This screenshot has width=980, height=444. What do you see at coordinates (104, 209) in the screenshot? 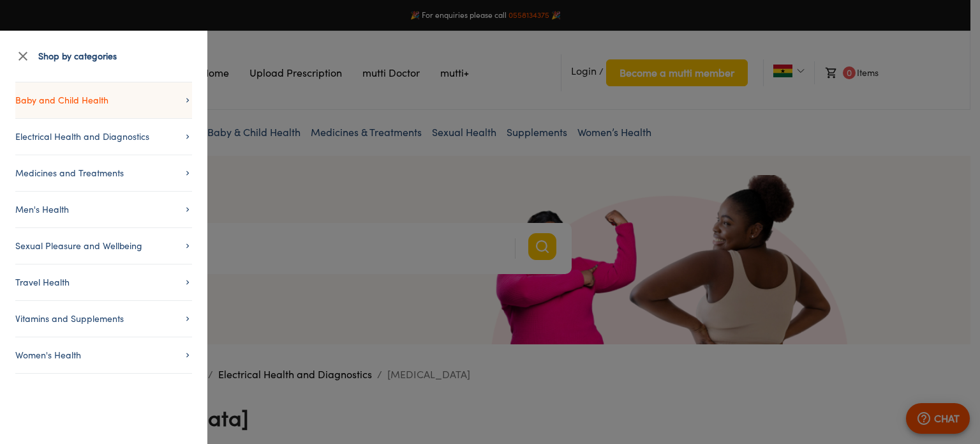
I see `span: Men's Health` at bounding box center [104, 209].